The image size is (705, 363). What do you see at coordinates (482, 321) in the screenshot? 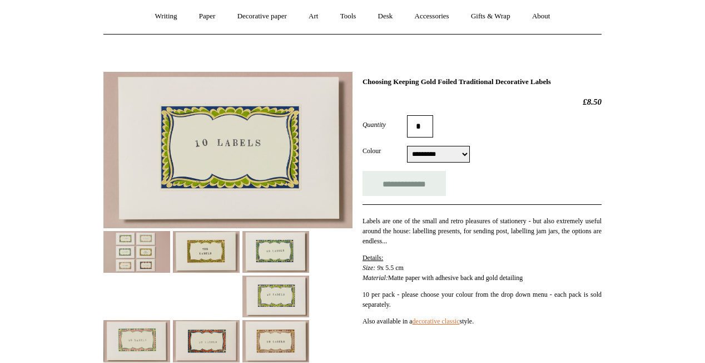
I see `p: Also available in a style.` at bounding box center [482, 321].